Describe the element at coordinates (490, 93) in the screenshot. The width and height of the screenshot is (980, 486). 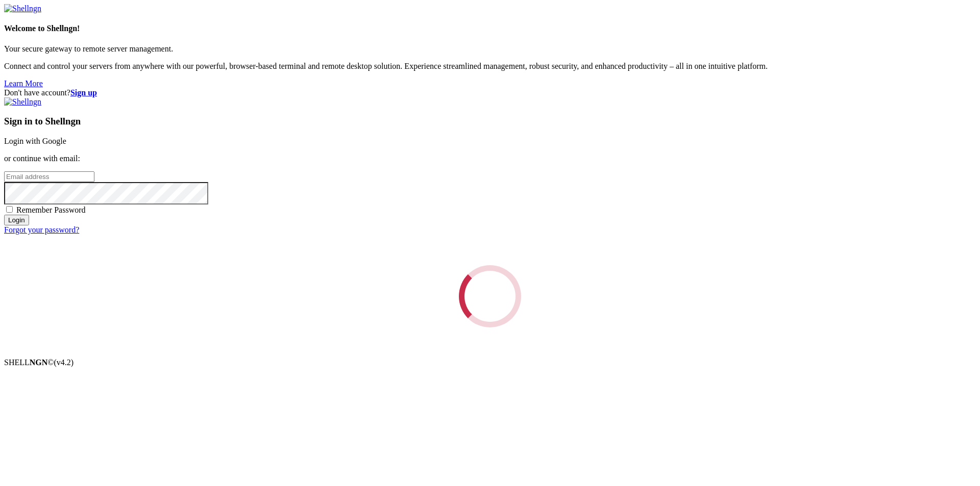
I see `div: Don't have account?` at that location.